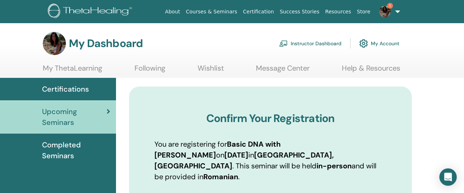  I want to click on img: logo.png, so click(91, 12).